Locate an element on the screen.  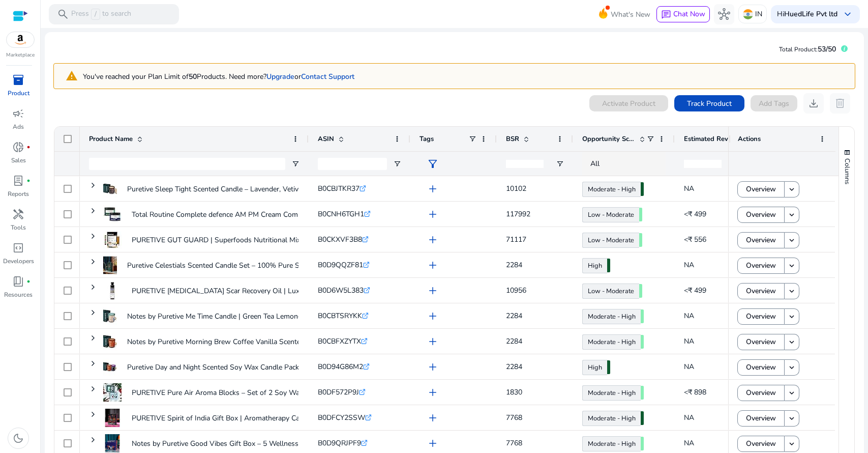
span: Columns is located at coordinates (847, 171).